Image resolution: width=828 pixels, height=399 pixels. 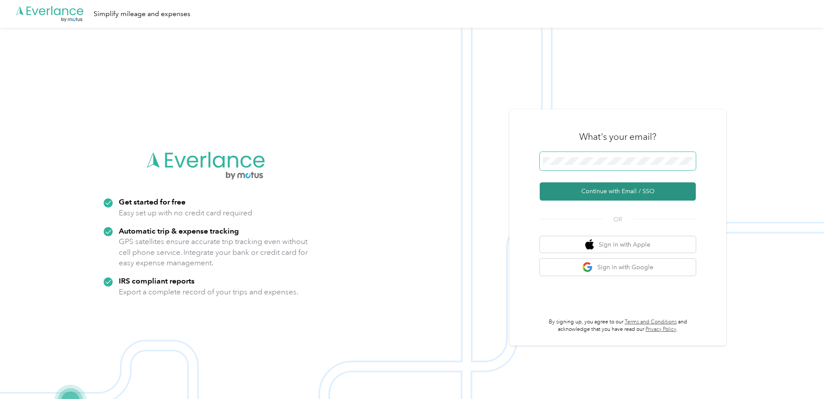 What do you see at coordinates (213, 252) in the screenshot?
I see `p: GPS satellites ensure accurate trip tracking even without cell phone service. Integrate your bank...` at bounding box center [213, 252].